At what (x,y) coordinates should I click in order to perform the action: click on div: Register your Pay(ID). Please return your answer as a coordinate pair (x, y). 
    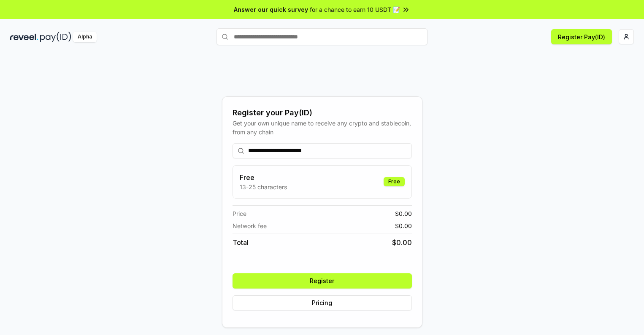
    Looking at the image, I should click on (322, 113).